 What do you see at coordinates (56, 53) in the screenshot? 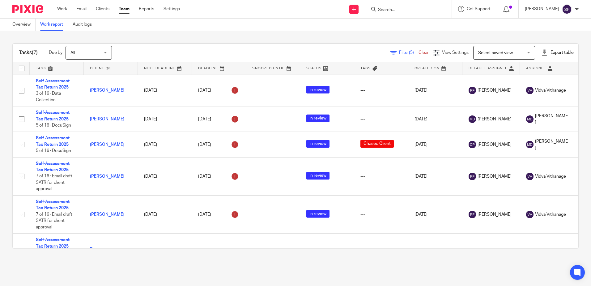
I see `p: Due by` at bounding box center [56, 53].